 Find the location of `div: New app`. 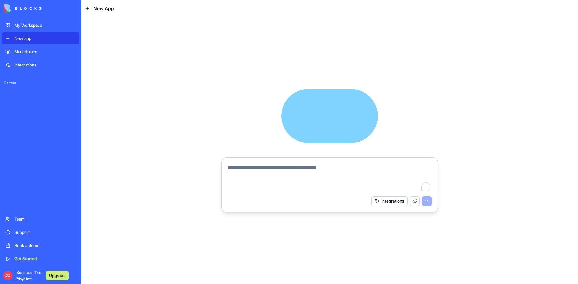

div: New app is located at coordinates (45, 39).